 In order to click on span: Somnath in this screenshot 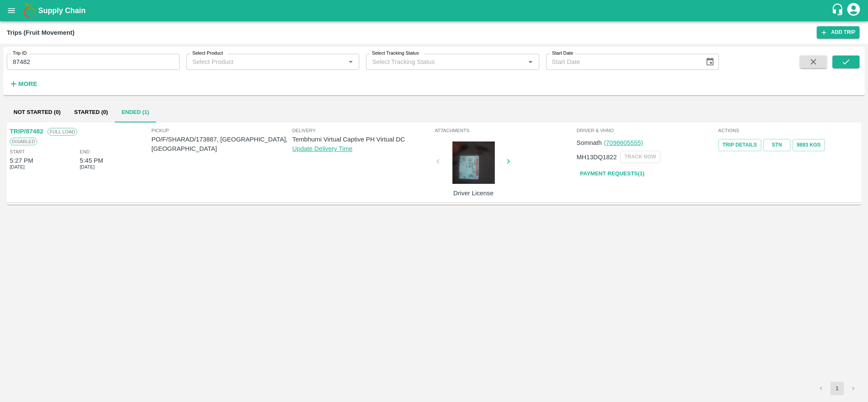, I will do `click(589, 142)`.